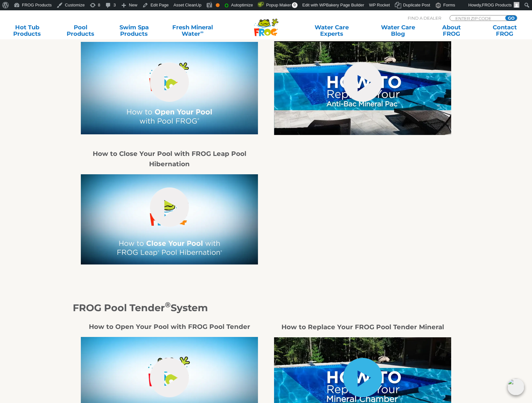 The height and width of the screenshot is (403, 532). I want to click on img: openIcon, so click(516, 387).